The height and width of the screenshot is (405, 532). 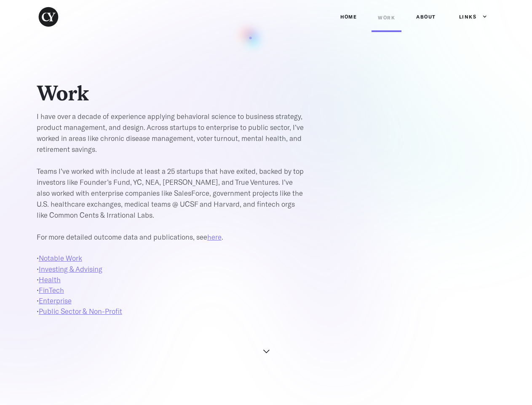 I want to click on a: here, so click(x=215, y=236).